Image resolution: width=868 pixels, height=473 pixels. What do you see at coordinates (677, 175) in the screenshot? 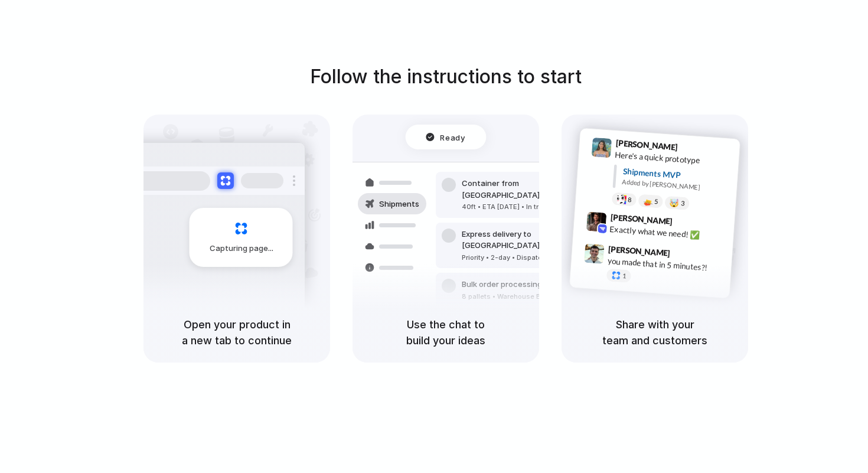
I see `div: Shipments MVP` at bounding box center [677, 175].